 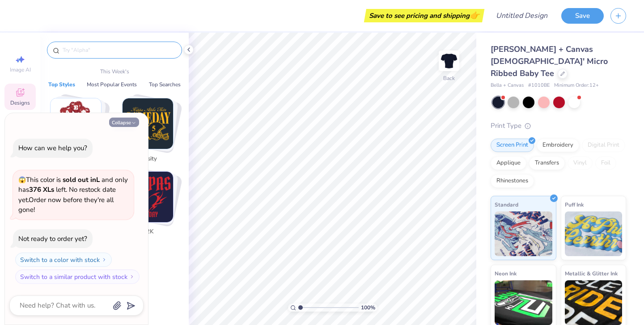 What do you see at coordinates (603, 145) in the screenshot?
I see `div: Digital Print` at bounding box center [603, 145].